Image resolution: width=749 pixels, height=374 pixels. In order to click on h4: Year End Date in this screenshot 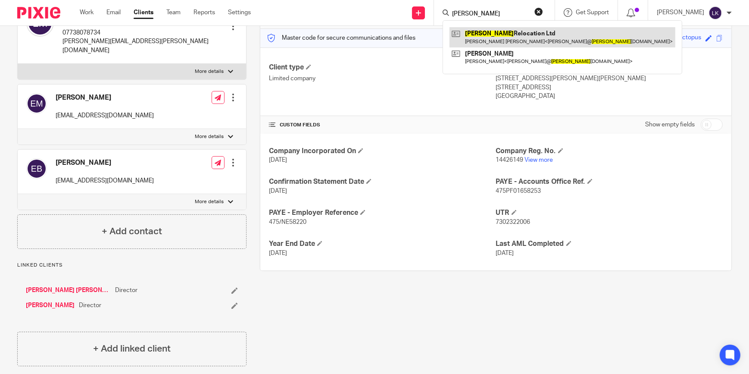, I will do `click(382, 244)`.